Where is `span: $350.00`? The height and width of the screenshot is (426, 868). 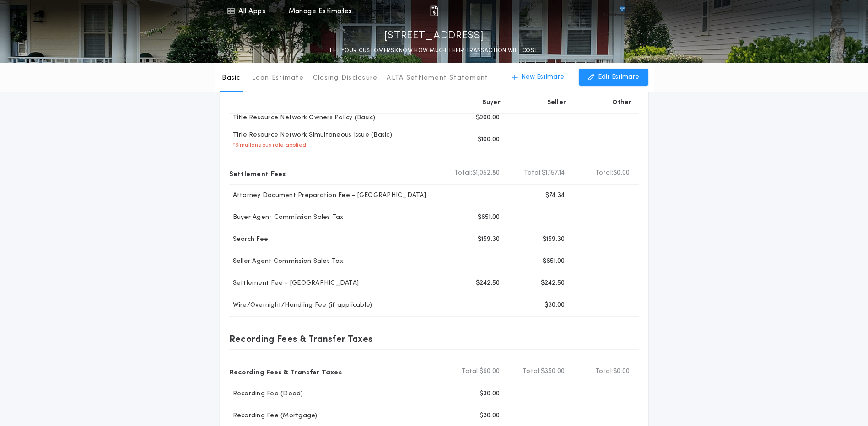
span: $350.00 is located at coordinates (553, 372).